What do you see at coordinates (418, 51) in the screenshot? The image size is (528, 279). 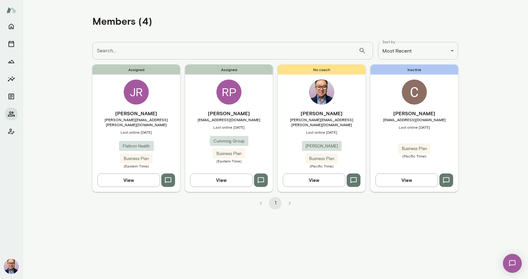 I see `div: Most Recent` at bounding box center [418, 51].